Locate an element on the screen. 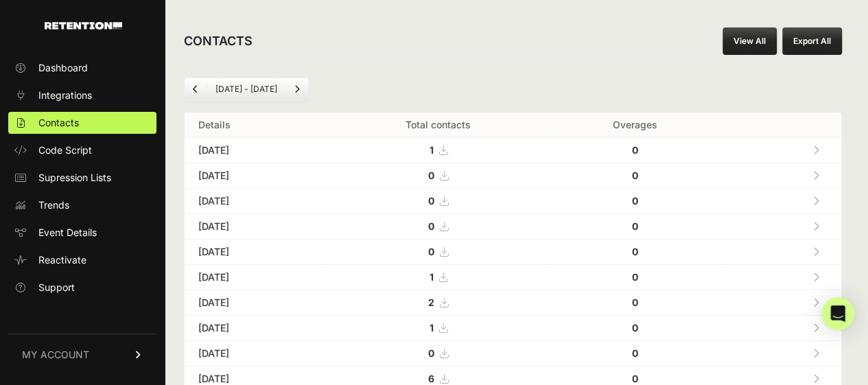 This screenshot has width=868, height=385. th: Details is located at coordinates (256, 125).